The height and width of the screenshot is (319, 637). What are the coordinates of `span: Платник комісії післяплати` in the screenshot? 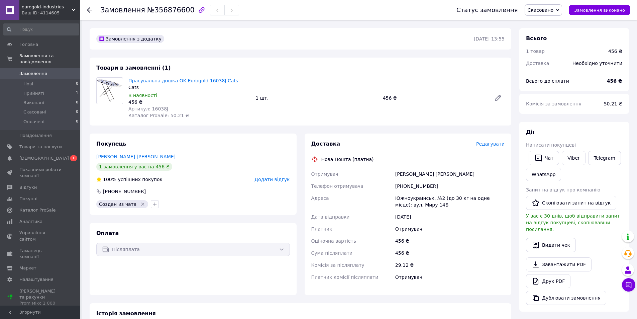 It's located at (345, 277).